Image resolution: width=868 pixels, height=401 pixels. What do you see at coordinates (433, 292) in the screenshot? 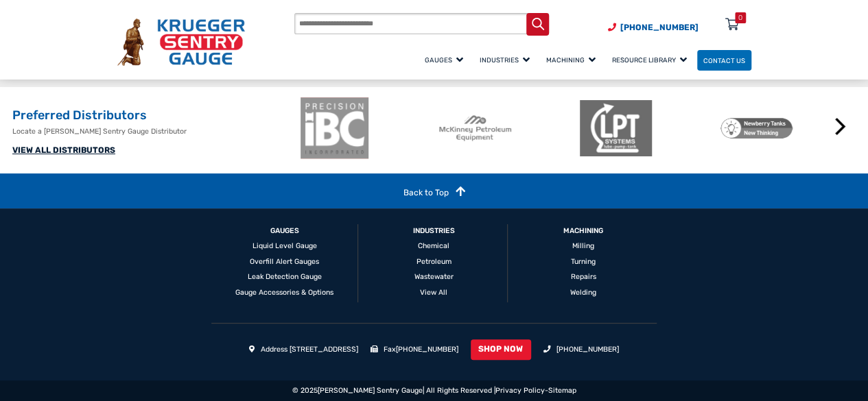
I see `a: View All` at bounding box center [433, 292].